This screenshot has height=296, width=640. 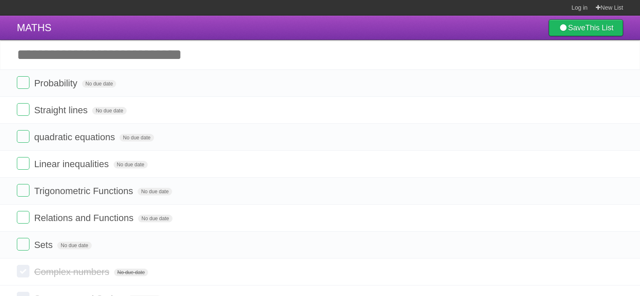 I want to click on span: Trigonometric Functions, so click(x=85, y=191).